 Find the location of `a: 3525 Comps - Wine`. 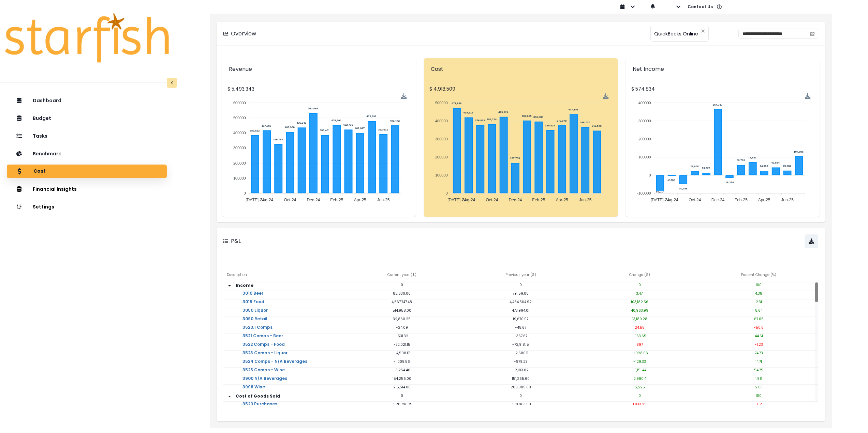

a: 3525 Comps - Wine is located at coordinates (263, 375).